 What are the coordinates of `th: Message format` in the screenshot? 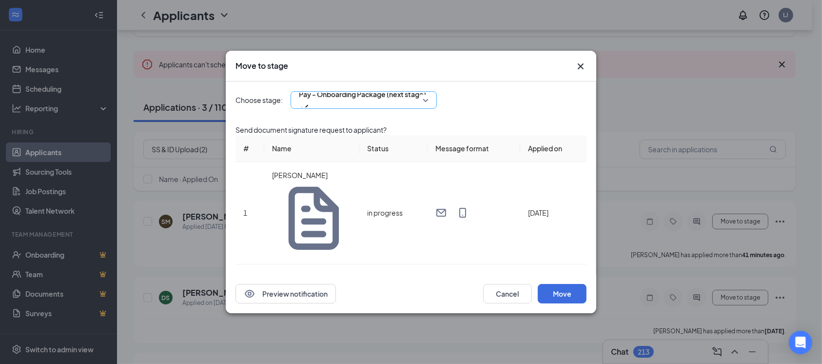 It's located at (474, 148).